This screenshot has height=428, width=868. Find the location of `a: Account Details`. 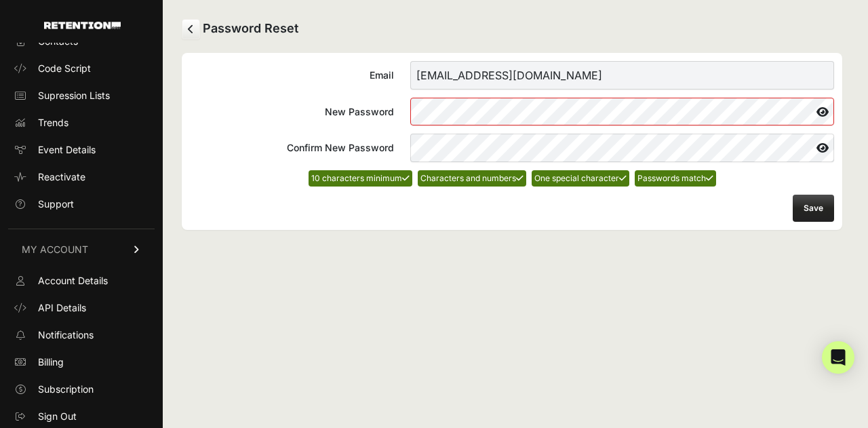

a: Account Details is located at coordinates (82, 281).